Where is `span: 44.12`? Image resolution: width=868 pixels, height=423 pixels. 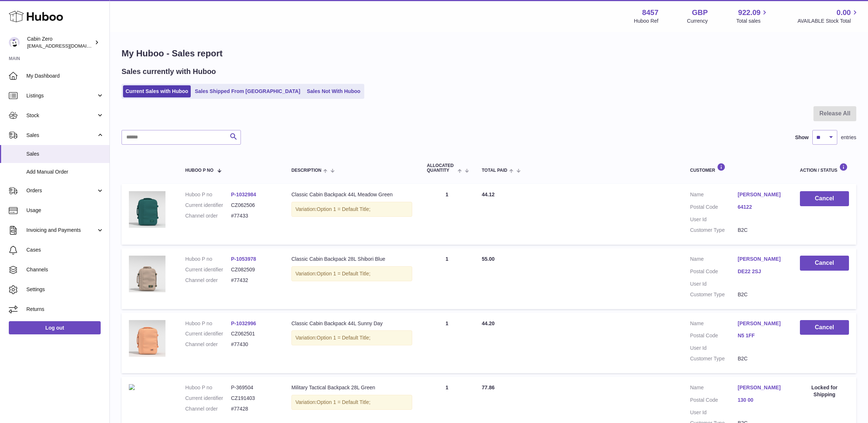 span: 44.12 is located at coordinates (488, 195).